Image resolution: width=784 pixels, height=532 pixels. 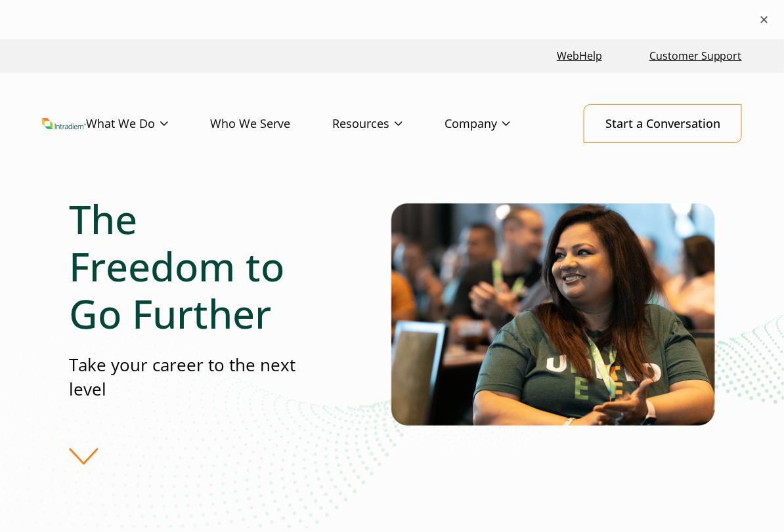 What do you see at coordinates (190, 378) in the screenshot?
I see `p: Take your career to the next level` at bounding box center [190, 378].